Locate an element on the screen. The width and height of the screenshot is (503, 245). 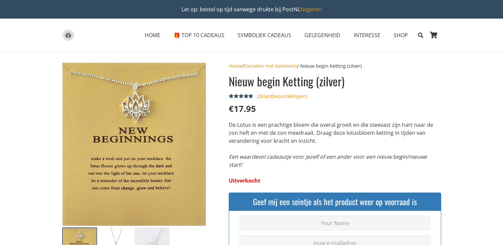
a: (2klantbeoordelingen) is located at coordinates (282, 96).